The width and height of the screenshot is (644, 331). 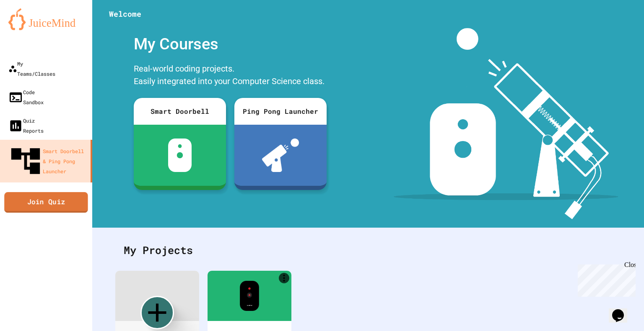 I want to click on img: sdb-white.svg, so click(x=180, y=155).